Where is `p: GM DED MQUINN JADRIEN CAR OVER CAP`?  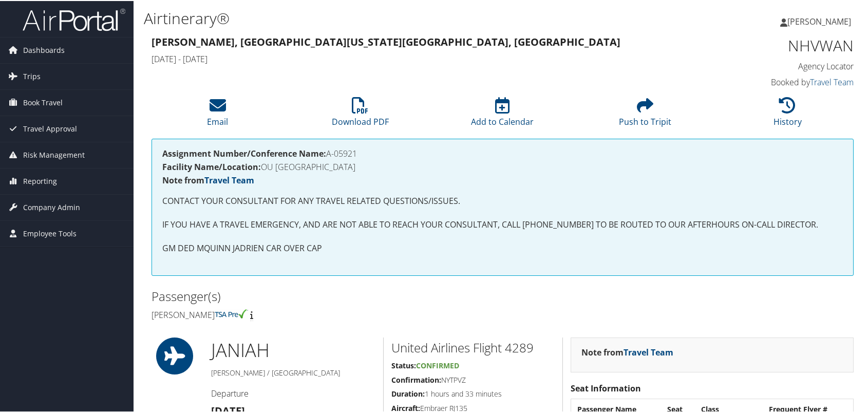
p: GM DED MQUINN JADRIEN CAR OVER CAP is located at coordinates (502, 248).